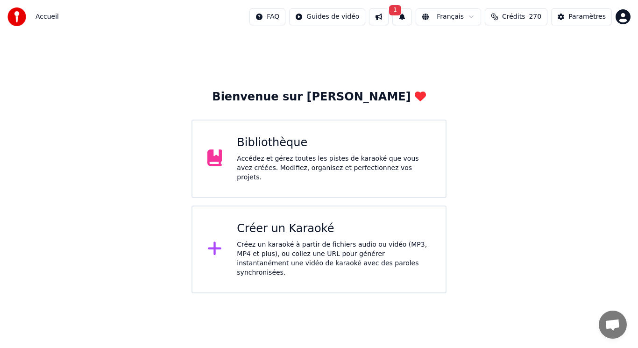 The width and height of the screenshot is (638, 348). I want to click on span: Crédits, so click(514, 17).